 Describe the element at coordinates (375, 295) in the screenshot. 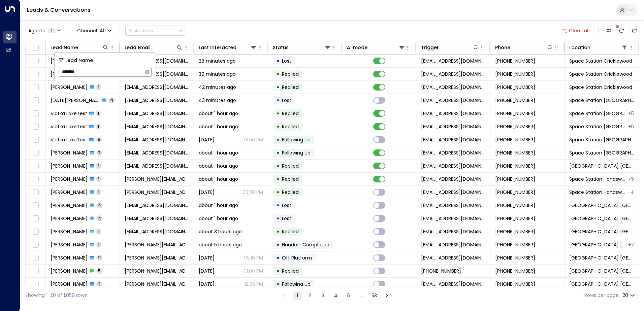

I see `button: Go to page 53` at that location.